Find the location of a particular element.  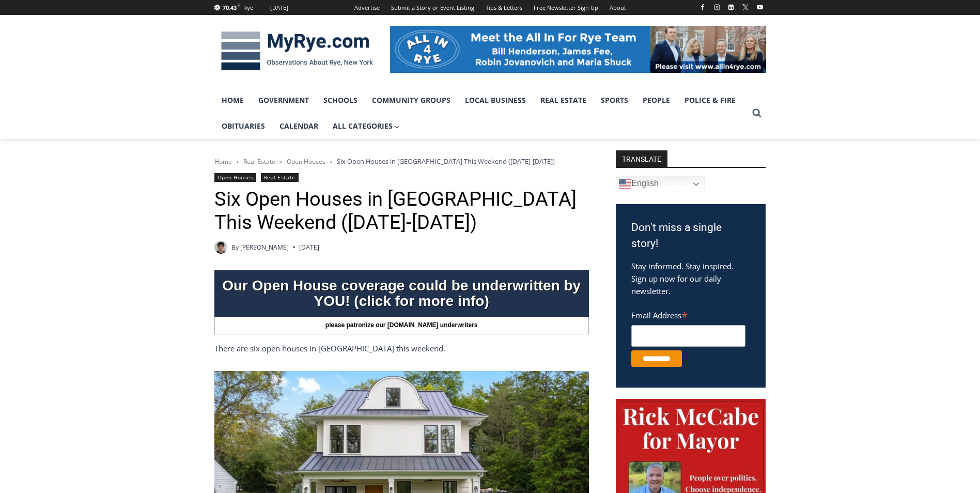

button: View Search Form is located at coordinates (757, 113).